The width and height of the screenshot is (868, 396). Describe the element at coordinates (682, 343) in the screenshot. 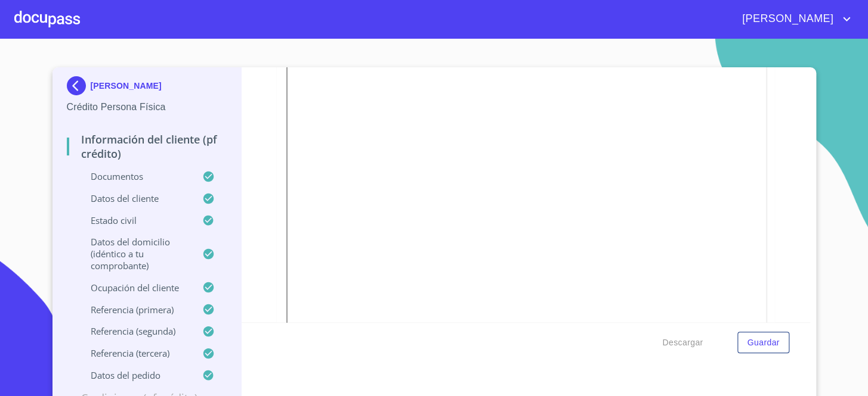

I see `button: Descargar` at that location.